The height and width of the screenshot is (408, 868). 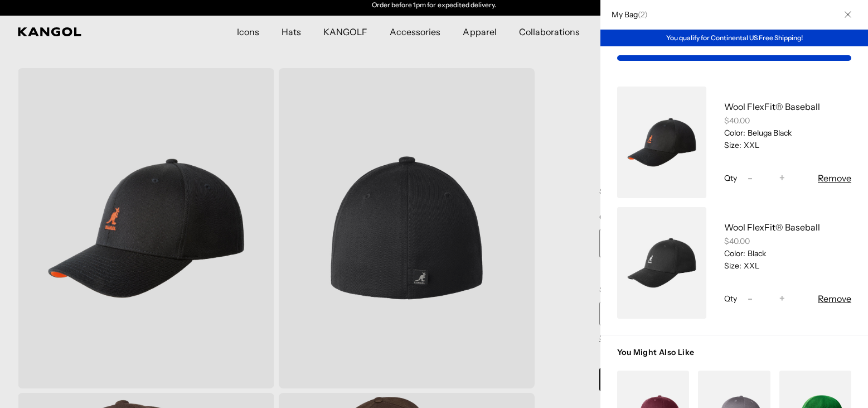 What do you see at coordinates (735, 38) in the screenshot?
I see `div: You qualify for Continental US Free Shipping!` at bounding box center [735, 38].